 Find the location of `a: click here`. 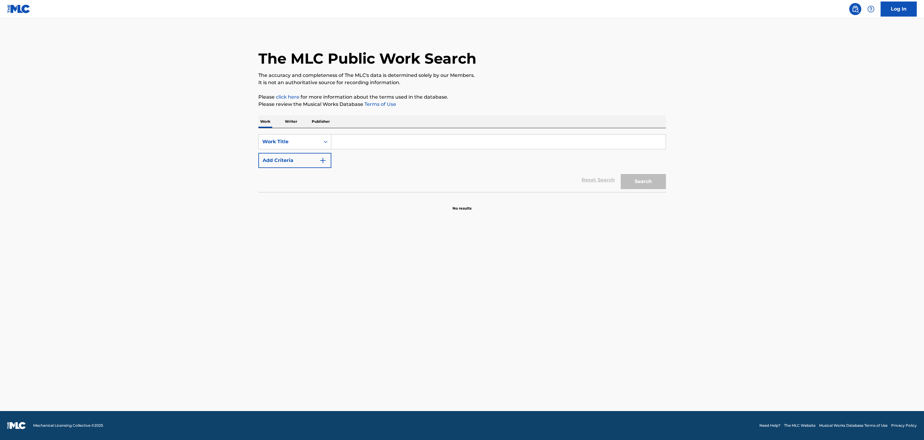

a: click here is located at coordinates (288, 97).